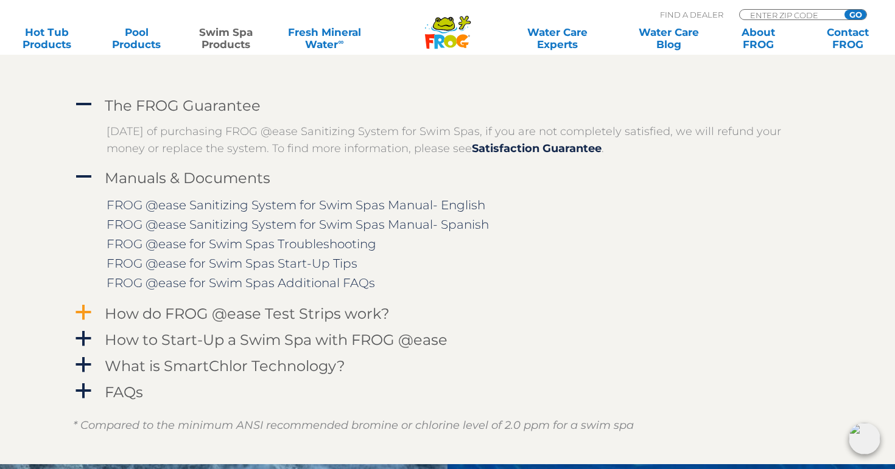  What do you see at coordinates (855, 15) in the screenshot?
I see `input: GO` at bounding box center [855, 15].